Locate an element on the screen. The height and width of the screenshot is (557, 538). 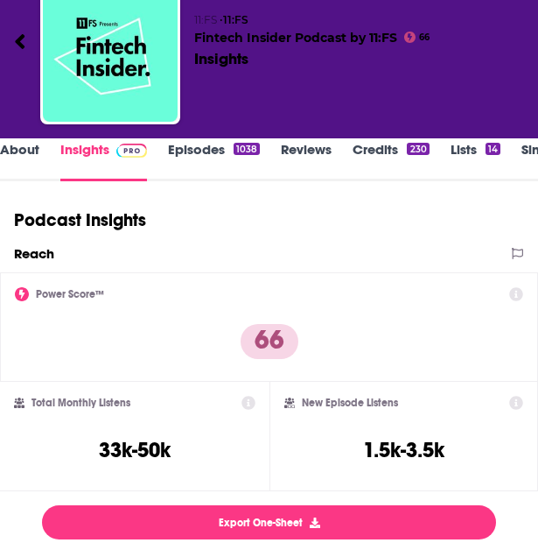
h2: Fintech Insider Podcast by 11:FS is located at coordinates (359, 29).